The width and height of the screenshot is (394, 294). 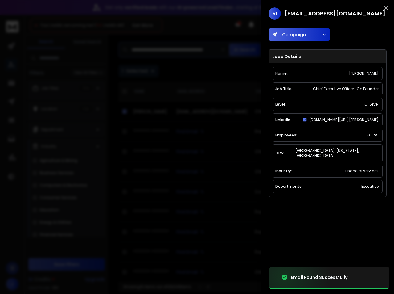 I want to click on p: Employees:, so click(x=286, y=135).